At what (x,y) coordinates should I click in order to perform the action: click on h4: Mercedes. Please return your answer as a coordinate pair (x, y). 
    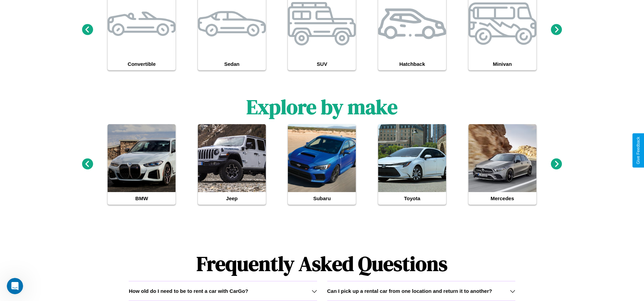
    Looking at the image, I should click on (503, 198).